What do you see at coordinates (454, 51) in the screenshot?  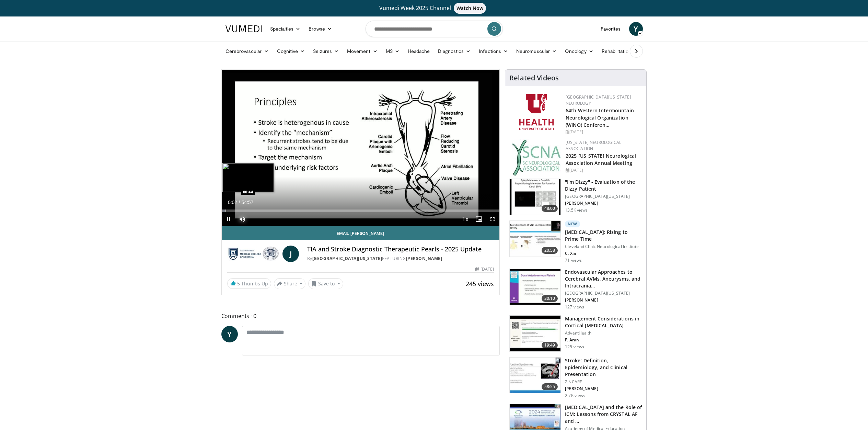 I see `a: Diagnostics` at bounding box center [454, 51].